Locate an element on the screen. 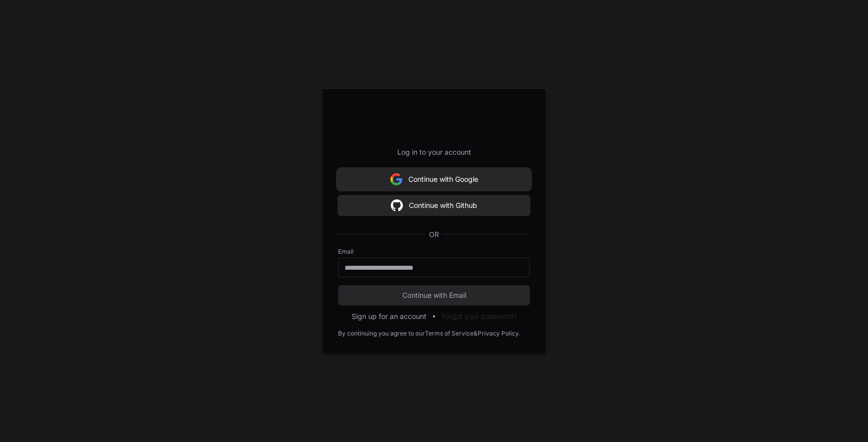 The height and width of the screenshot is (442, 868). p: Log in to your account is located at coordinates (434, 152).